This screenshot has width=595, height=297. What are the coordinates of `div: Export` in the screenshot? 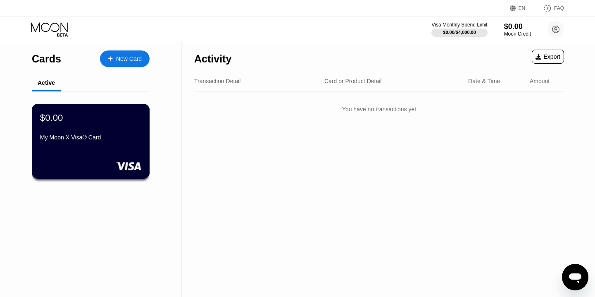 It's located at (548, 57).